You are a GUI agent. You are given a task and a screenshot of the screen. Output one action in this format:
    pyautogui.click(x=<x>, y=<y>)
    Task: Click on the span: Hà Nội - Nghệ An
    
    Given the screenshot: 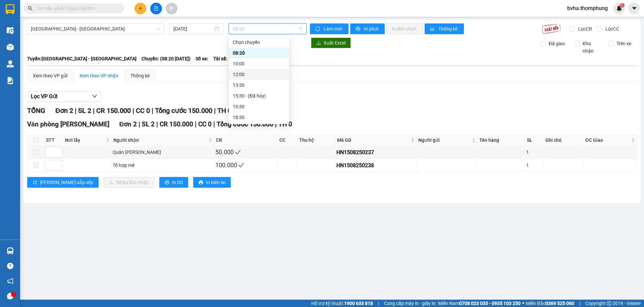 What is the action you would take?
    pyautogui.click(x=95, y=29)
    